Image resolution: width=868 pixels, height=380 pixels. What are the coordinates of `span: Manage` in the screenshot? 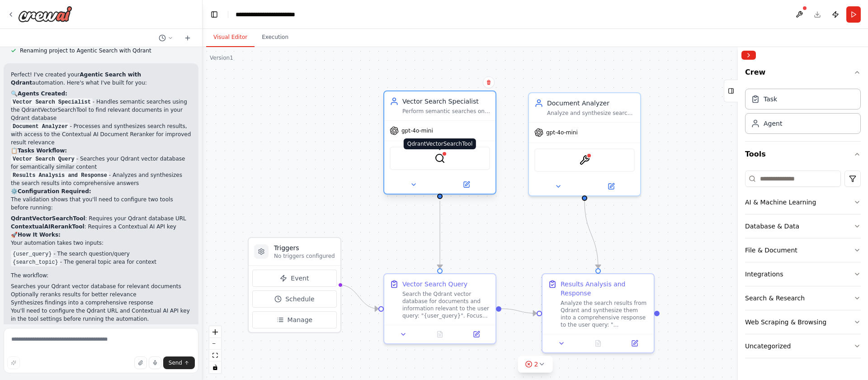 It's located at (300, 320).